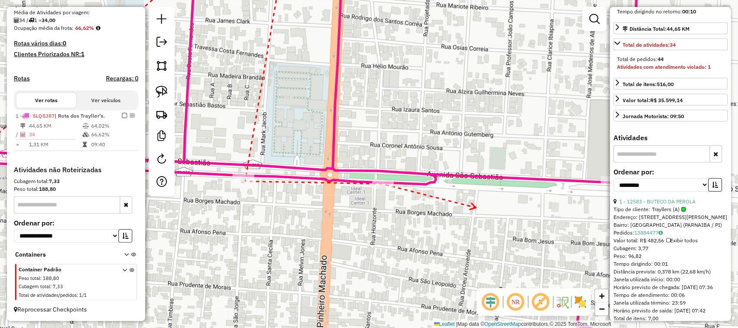 Image resolution: width=738 pixels, height=328 pixels. Describe the element at coordinates (670, 271) in the screenshot. I see `div: Distância prevista: 0,378 km (22,68 km/h)` at that location.